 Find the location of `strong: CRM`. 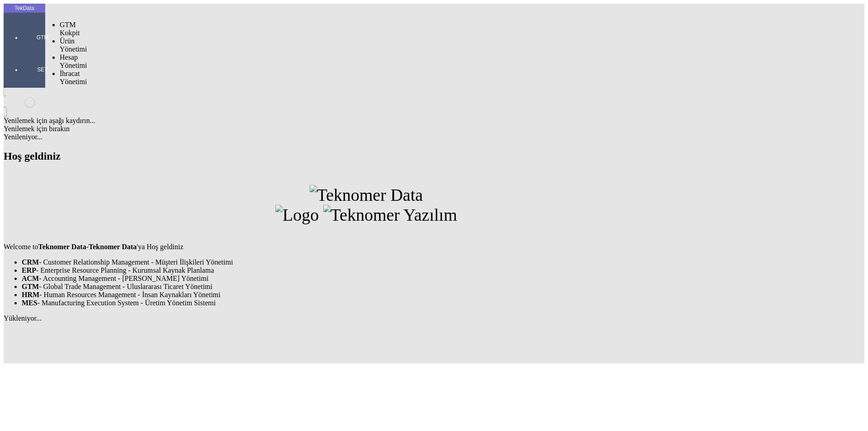

strong: CRM is located at coordinates (30, 262).